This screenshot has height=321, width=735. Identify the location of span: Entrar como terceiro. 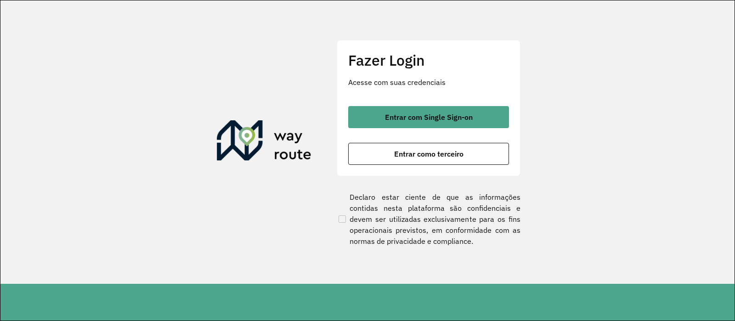
(429, 154).